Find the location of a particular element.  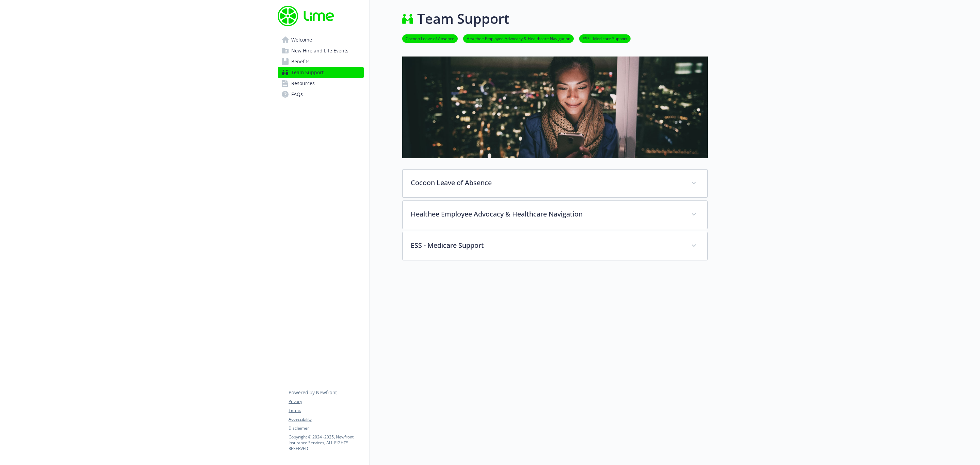

p: Copyright © 2024 - 2025 , Newfront Insurance Services, ALL RIGHTS RESERVED is located at coordinates (326, 443).